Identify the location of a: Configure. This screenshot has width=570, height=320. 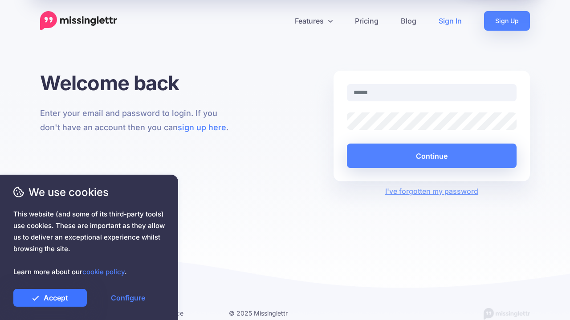
(128, 298).